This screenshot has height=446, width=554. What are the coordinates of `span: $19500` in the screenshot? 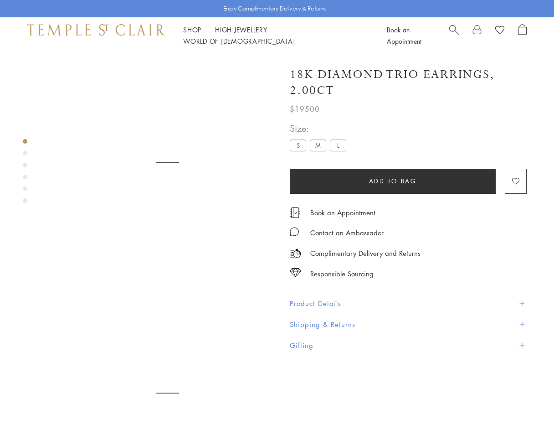 It's located at (305, 109).